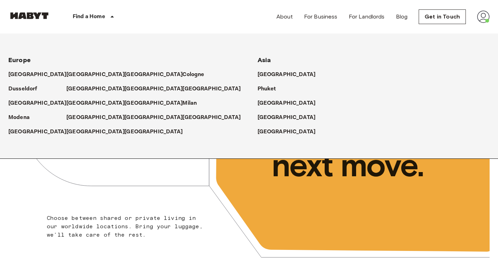 This screenshot has height=267, width=498. Describe the element at coordinates (22, 118) in the screenshot. I see `a: Modena` at that location.